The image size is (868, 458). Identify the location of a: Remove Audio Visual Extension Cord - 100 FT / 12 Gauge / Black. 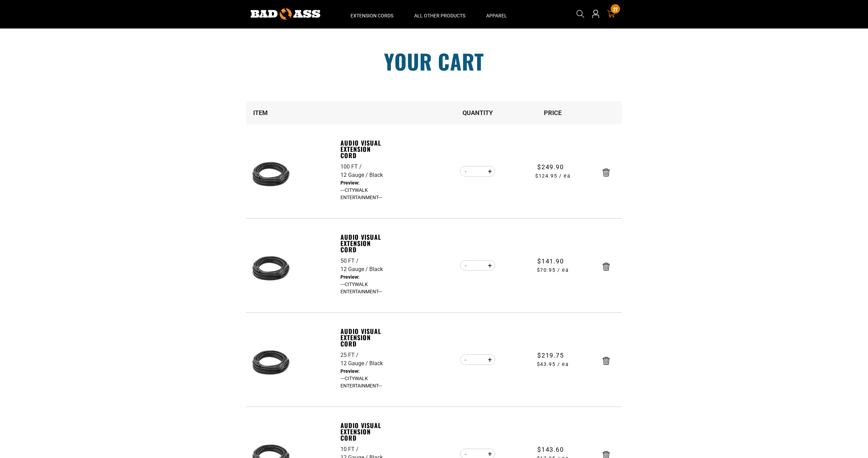
(606, 172).